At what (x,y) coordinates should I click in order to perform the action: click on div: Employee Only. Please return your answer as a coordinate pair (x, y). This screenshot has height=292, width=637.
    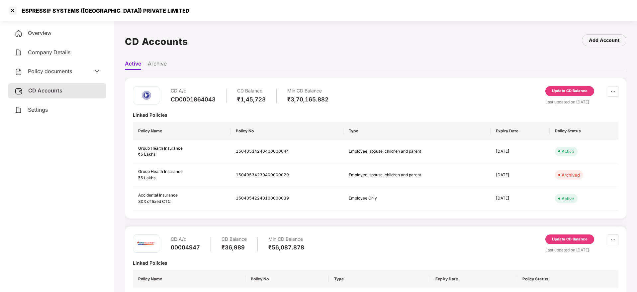
    Looking at the image, I should click on (385, 198).